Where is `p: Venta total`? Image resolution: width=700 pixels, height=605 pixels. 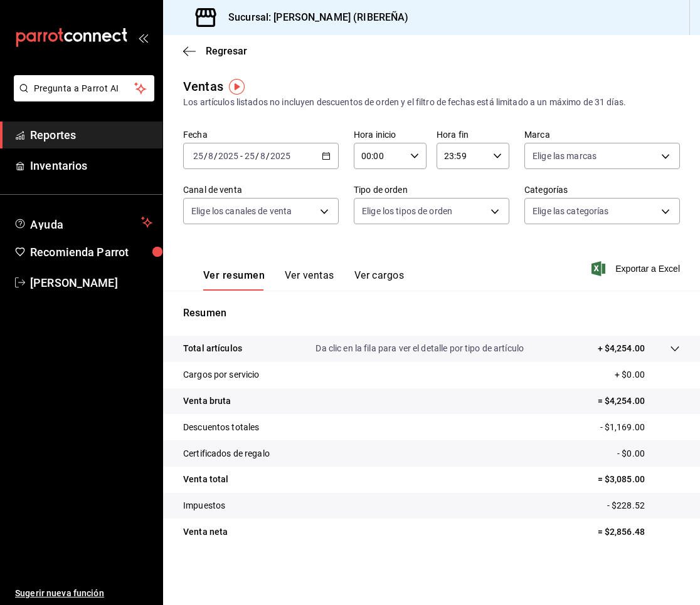 p: Venta total is located at coordinates (206, 479).